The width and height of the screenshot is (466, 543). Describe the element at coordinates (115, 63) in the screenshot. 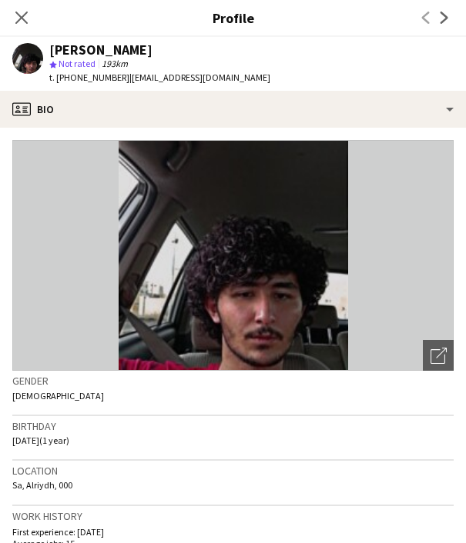

I see `span: 193km` at that location.